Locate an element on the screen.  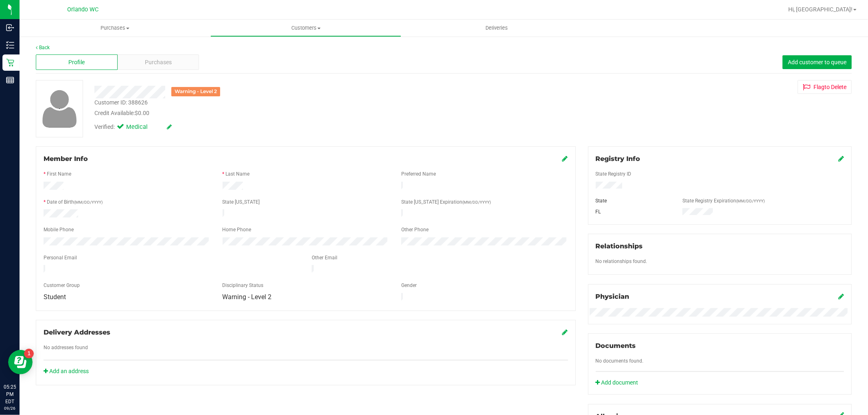
label: Gender is located at coordinates (409, 285).